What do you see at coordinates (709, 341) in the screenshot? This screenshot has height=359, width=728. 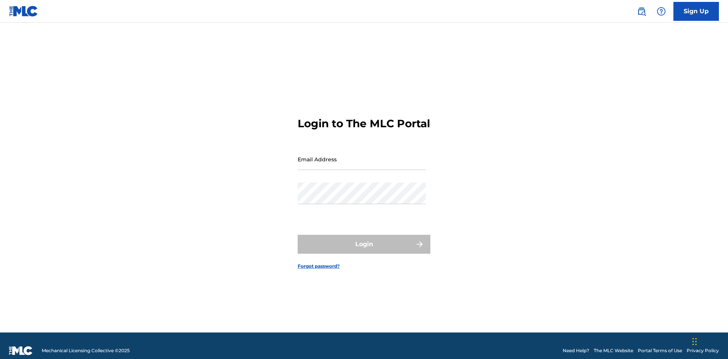 I see `div: Chat Widget` at bounding box center [709, 341].